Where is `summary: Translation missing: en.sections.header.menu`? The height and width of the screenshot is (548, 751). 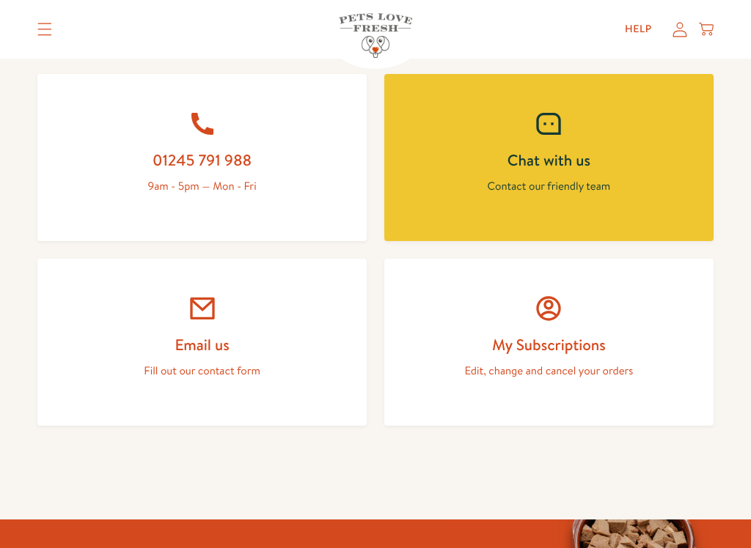 summary: Translation missing: en.sections.header.menu is located at coordinates (45, 29).